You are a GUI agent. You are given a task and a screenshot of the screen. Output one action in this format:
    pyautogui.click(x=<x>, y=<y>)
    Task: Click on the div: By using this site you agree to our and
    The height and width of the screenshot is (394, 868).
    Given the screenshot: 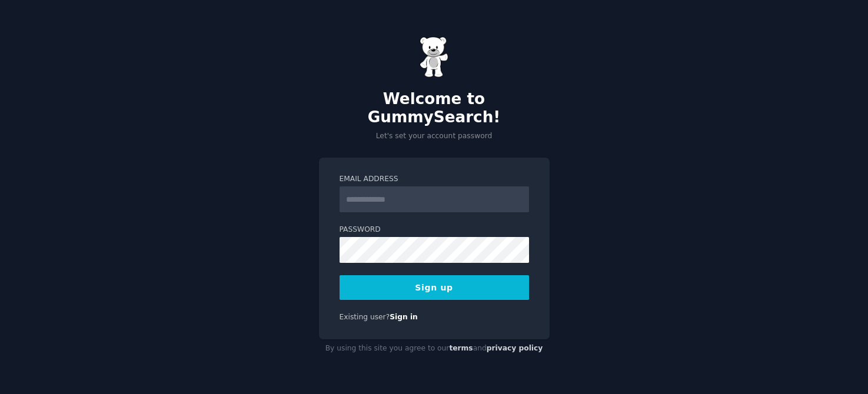 What is the action you would take?
    pyautogui.click(x=434, y=348)
    